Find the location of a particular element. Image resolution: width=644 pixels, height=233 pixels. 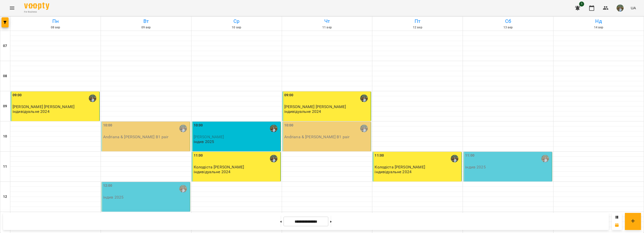

button: UA is located at coordinates (633, 8).